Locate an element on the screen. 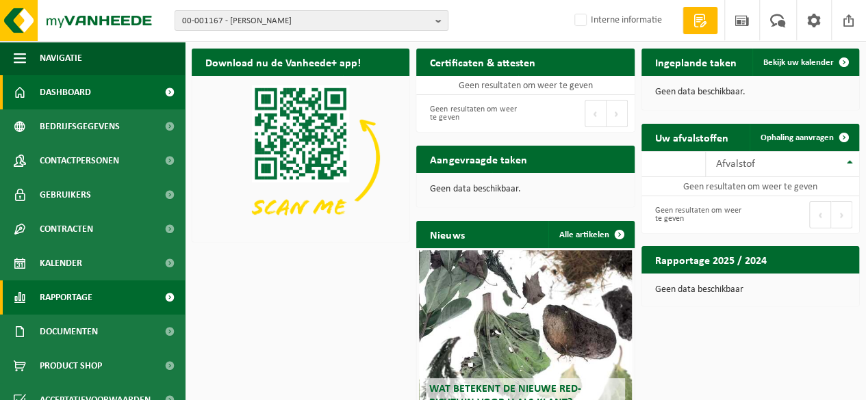 This screenshot has width=866, height=400. h2: Nieuws is located at coordinates (447, 234).